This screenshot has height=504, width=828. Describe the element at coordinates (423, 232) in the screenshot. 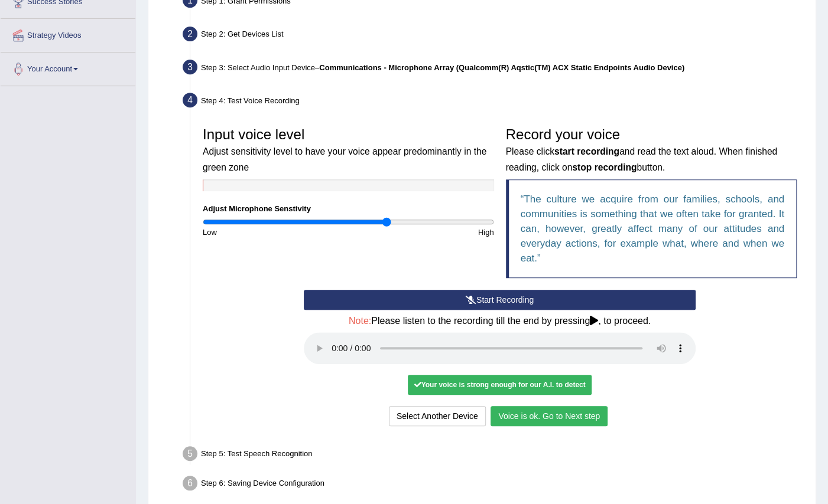

I see `div: High` at that location.